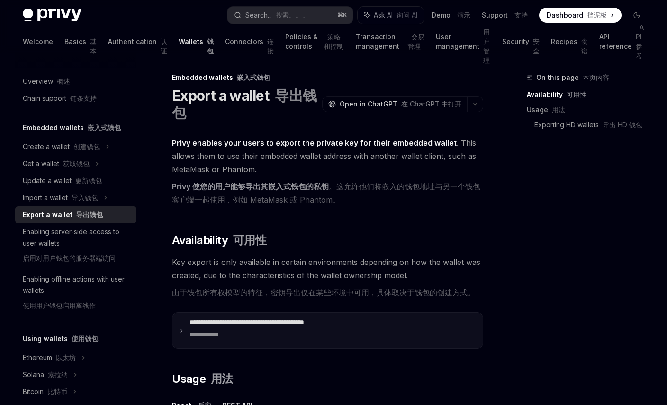  I want to click on font: 钱包, so click(210, 46).